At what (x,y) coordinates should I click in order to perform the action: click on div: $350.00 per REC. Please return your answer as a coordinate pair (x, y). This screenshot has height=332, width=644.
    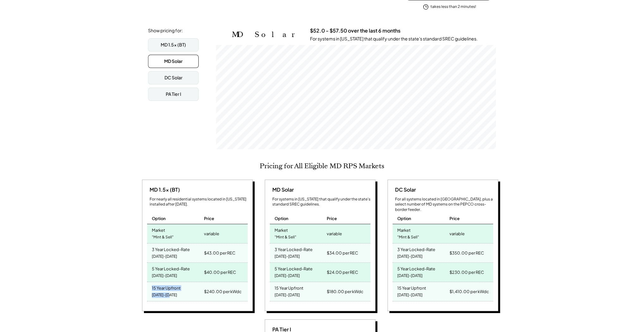
    Looking at the image, I should click on (466, 253).